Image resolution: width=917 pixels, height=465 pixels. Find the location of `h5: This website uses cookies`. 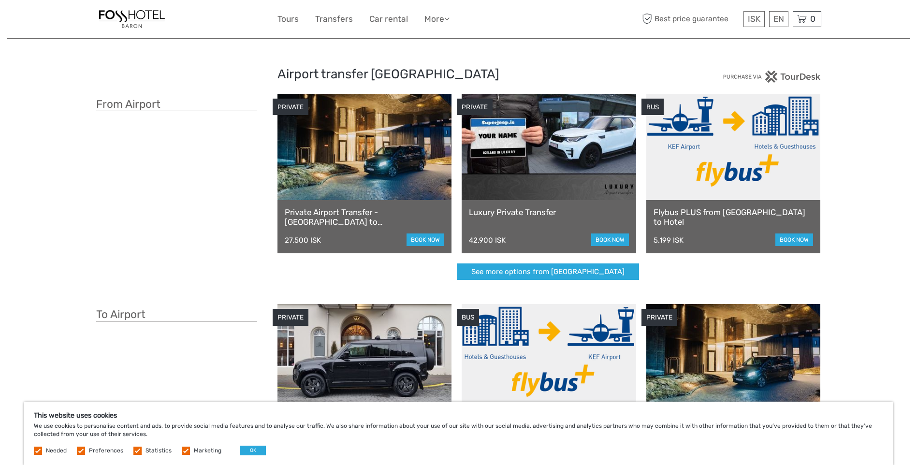

h5: This website uses cookies is located at coordinates (458, 415).